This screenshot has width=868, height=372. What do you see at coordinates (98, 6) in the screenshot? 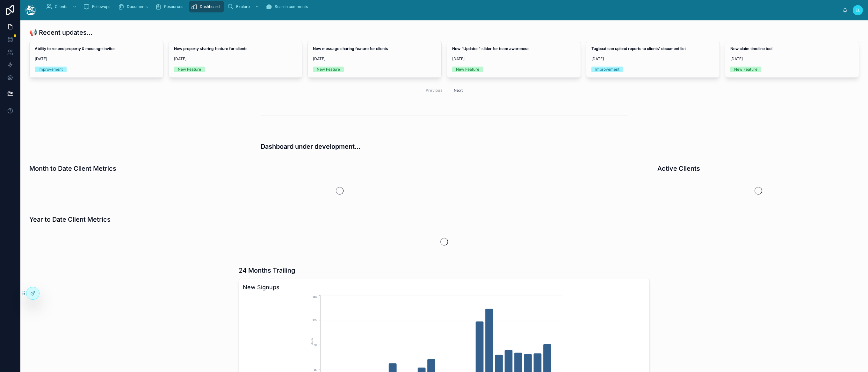
I see `a: Followups` at bounding box center [98, 6].